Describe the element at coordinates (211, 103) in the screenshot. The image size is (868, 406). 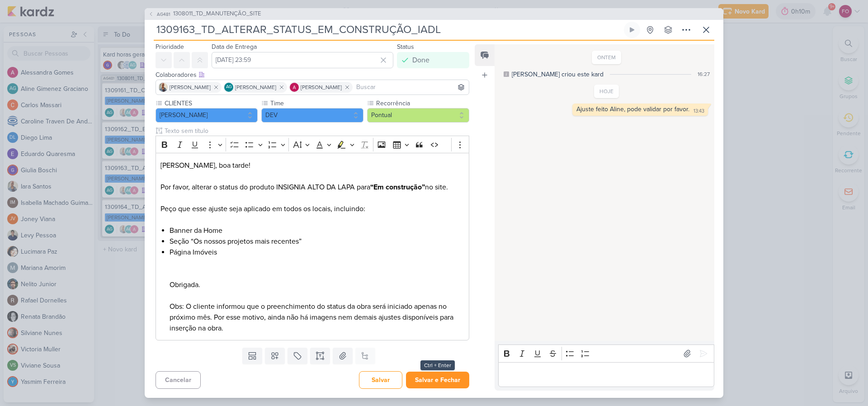
I see `label: CLIENTES` at that location.